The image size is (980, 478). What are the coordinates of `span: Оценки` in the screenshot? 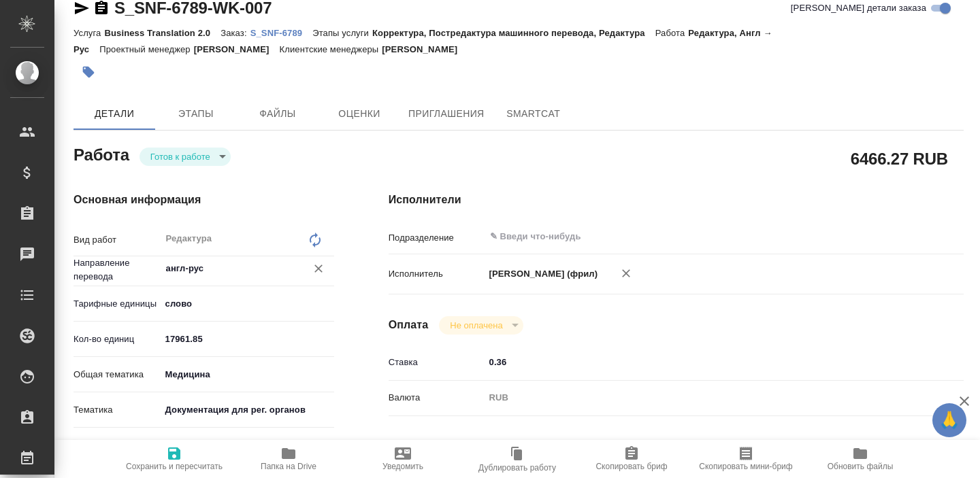 It's located at (360, 114).